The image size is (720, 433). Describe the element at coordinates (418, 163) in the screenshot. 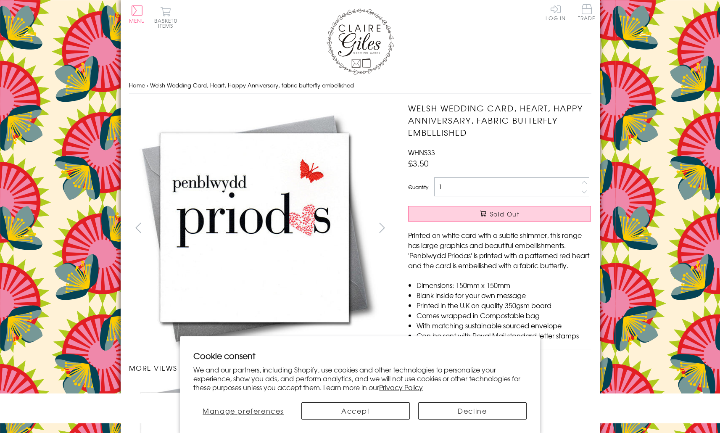

I see `span: £3.50` at that location.